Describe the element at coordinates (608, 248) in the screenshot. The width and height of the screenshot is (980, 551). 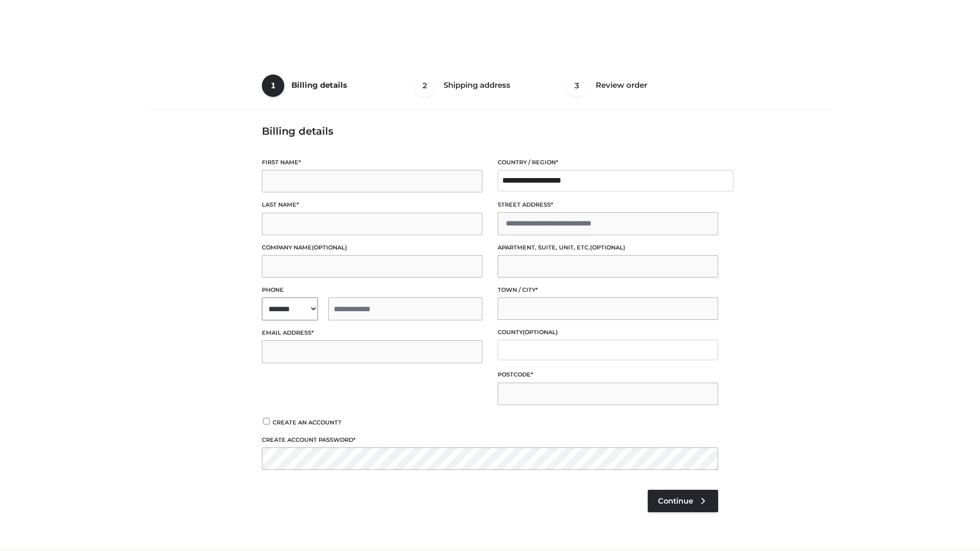
I see `label: Apartment, suite, unit, etc.` at that location.